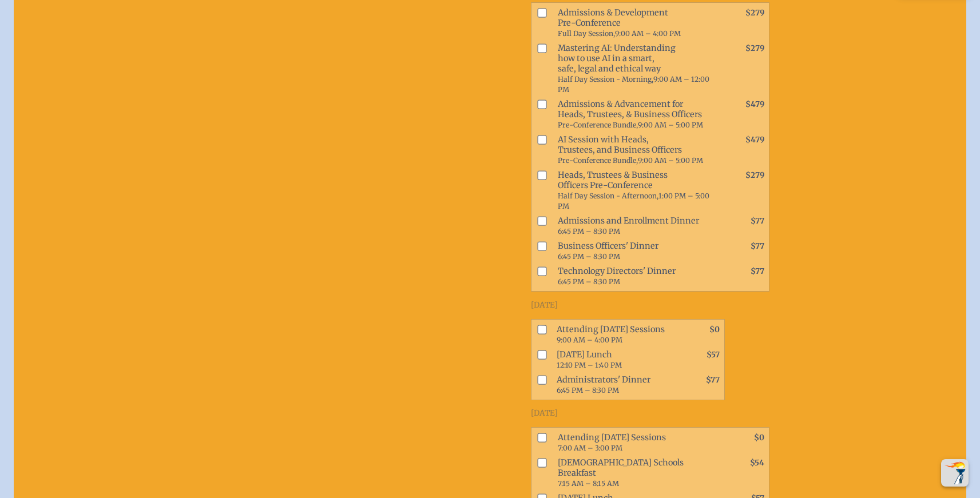 This screenshot has height=498, width=980. Describe the element at coordinates (713, 354) in the screenshot. I see `span: $57` at that location.